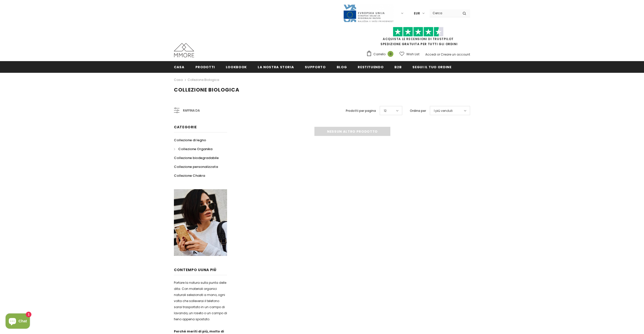 The image size is (644, 334). What do you see at coordinates (398, 67) in the screenshot?
I see `span: B2B` at bounding box center [398, 67].